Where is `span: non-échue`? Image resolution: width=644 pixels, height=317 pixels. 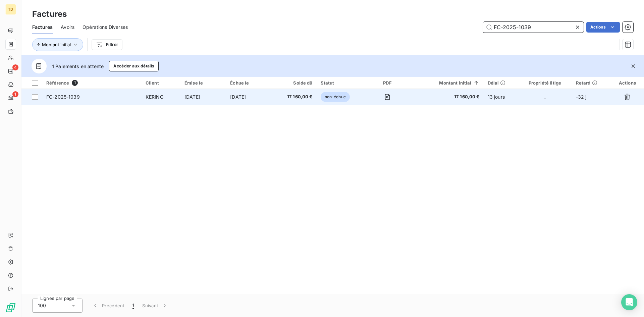
span: non-échue is located at coordinates (335, 97).